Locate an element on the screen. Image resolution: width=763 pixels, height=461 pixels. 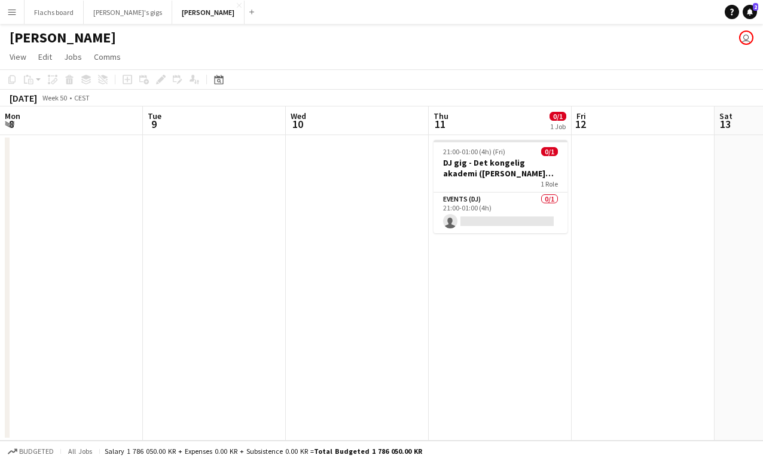
div: Salary 1 786 050.00 KR + Expenses 0.00 KR + Subsistence 0.00 KR = is located at coordinates (263, 451).